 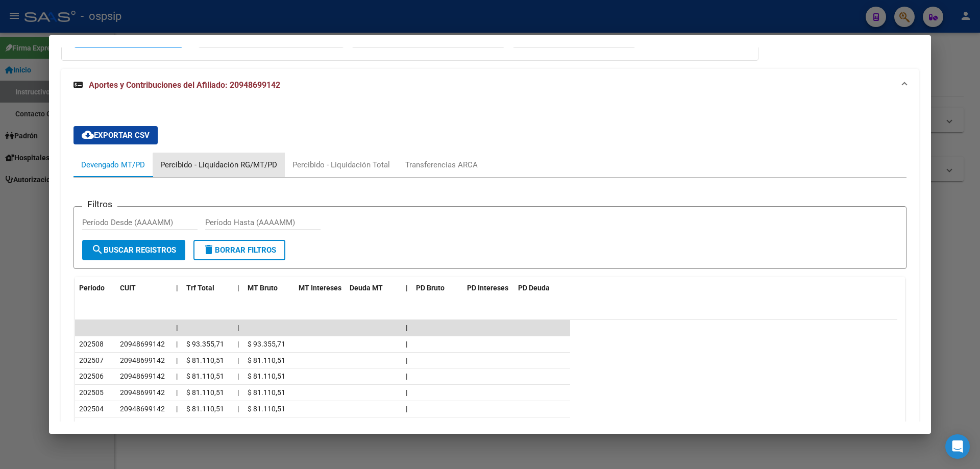 What do you see at coordinates (113, 165) in the screenshot?
I see `div: Devengado MT/PD` at bounding box center [113, 165].